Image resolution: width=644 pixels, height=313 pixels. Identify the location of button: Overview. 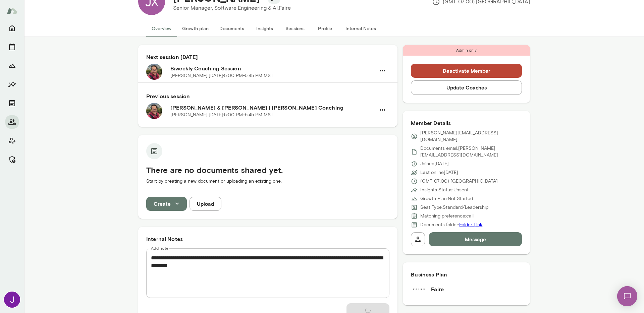
(161, 29).